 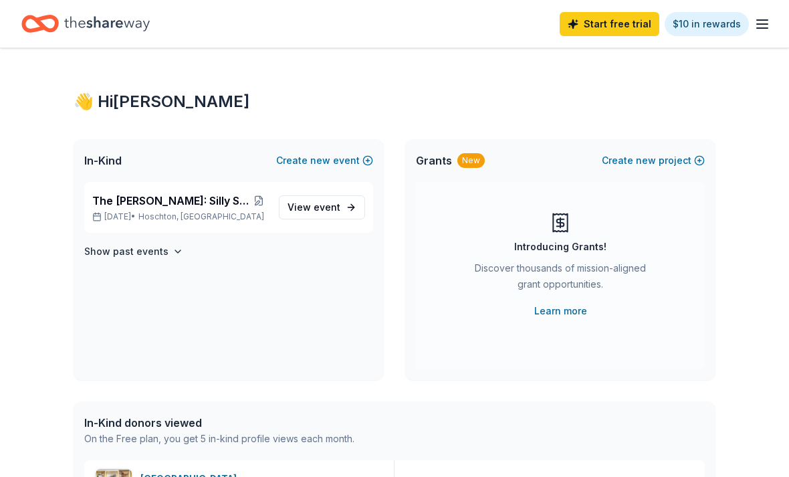 What do you see at coordinates (126, 251) in the screenshot?
I see `h4: Show past events` at bounding box center [126, 251].